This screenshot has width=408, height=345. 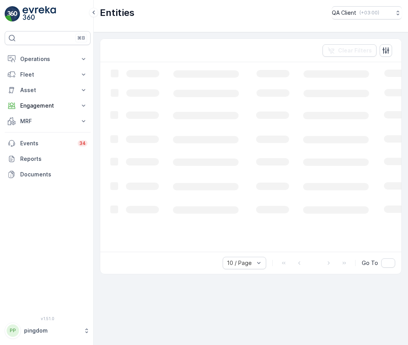 What do you see at coordinates (47, 59) in the screenshot?
I see `p: Operations` at bounding box center [47, 59].